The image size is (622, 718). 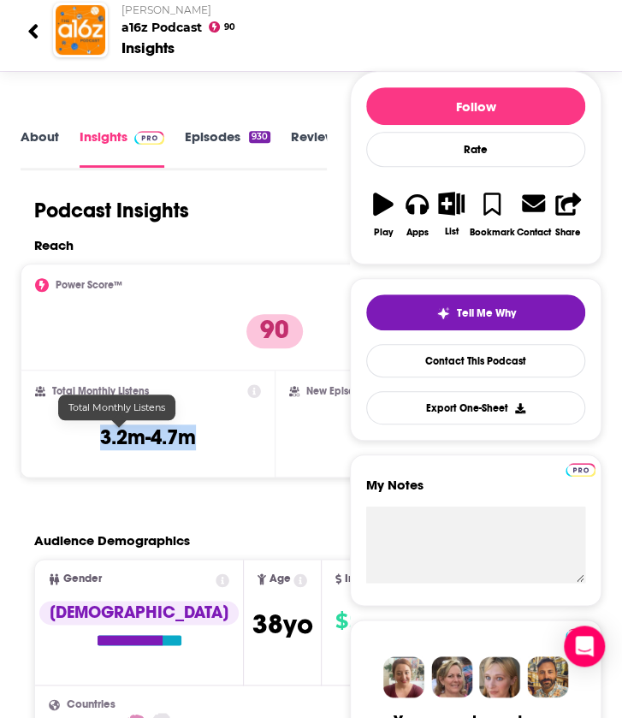 What do you see at coordinates (476, 360) in the screenshot?
I see `a: Contact This Podcast` at bounding box center [476, 360].